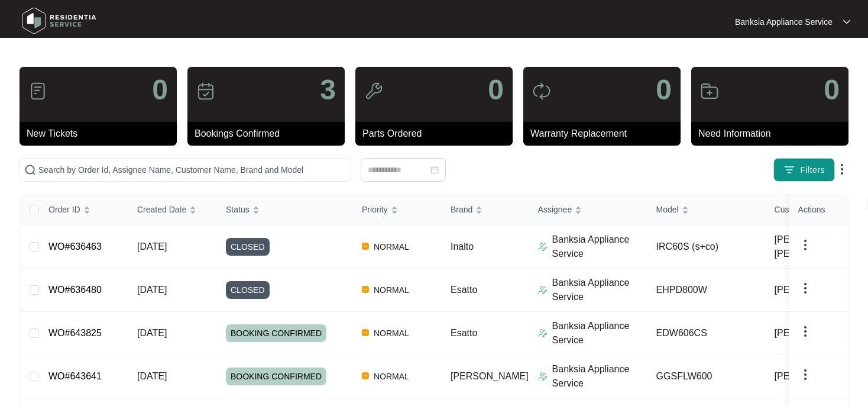 The image size is (868, 406). Describe the element at coordinates (59, 21) in the screenshot. I see `img: residentia service logo` at that location.